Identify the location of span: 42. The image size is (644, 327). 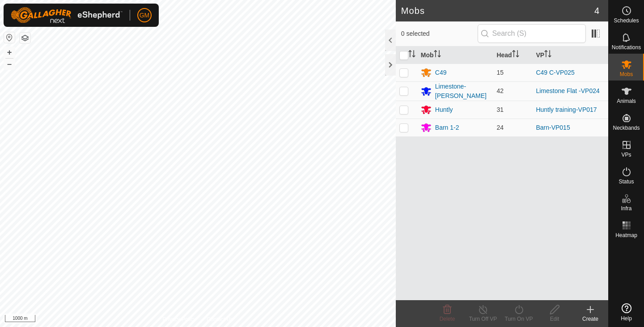
(500, 91).